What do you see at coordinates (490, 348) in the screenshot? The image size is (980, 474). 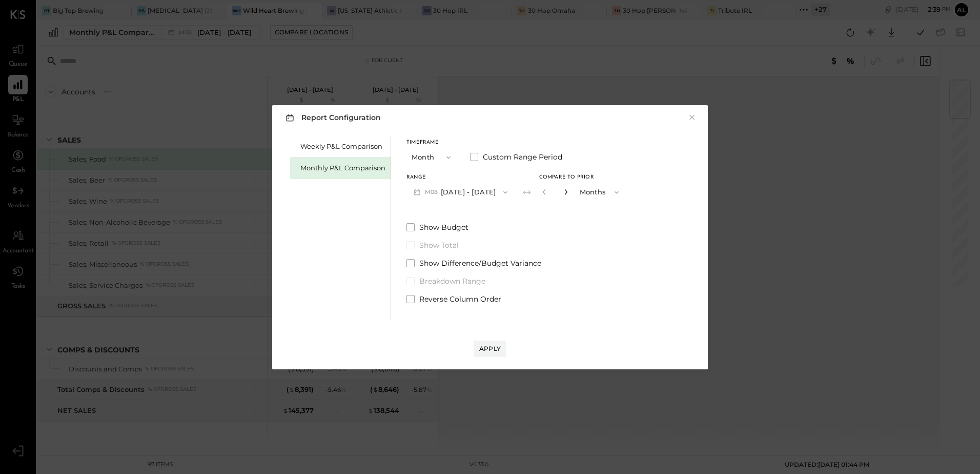 I see `div: Apply` at bounding box center [490, 348].